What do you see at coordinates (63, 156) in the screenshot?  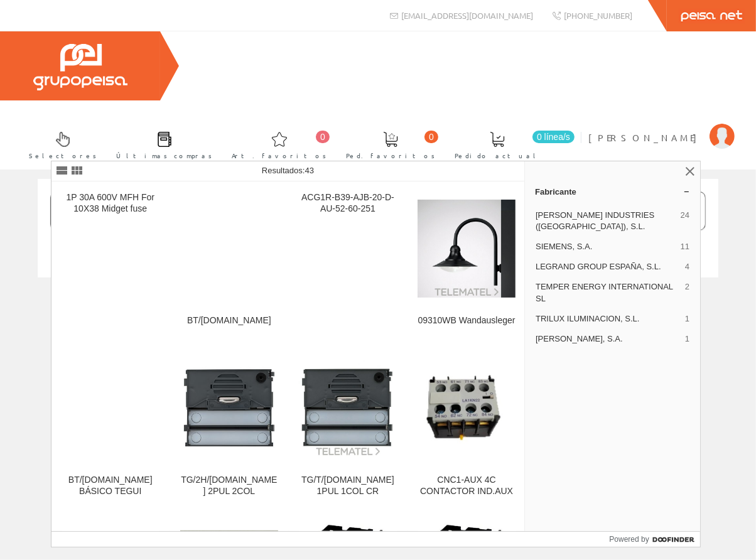 I see `span: Selectores` at bounding box center [63, 156].